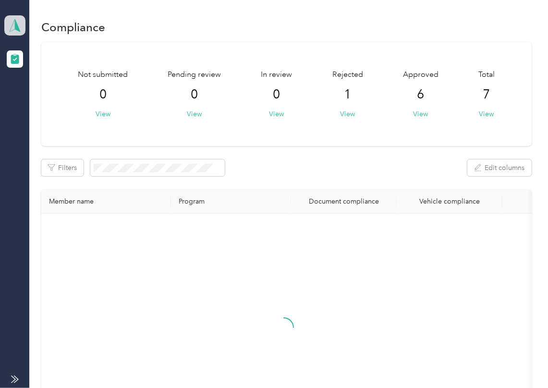 Image resolution: width=548 pixels, height=388 pixels. Describe the element at coordinates (420, 95) in the screenshot. I see `span: 6` at that location.